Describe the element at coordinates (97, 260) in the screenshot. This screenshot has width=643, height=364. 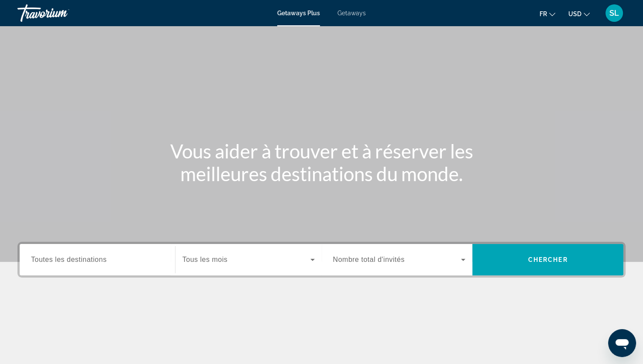
I see `input: Select destination` at that location.